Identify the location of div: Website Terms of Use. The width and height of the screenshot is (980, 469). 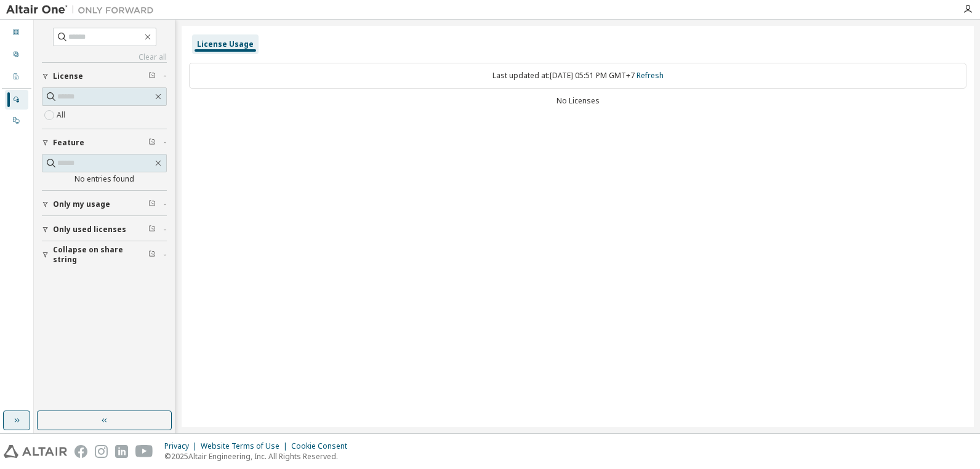
(245, 446).